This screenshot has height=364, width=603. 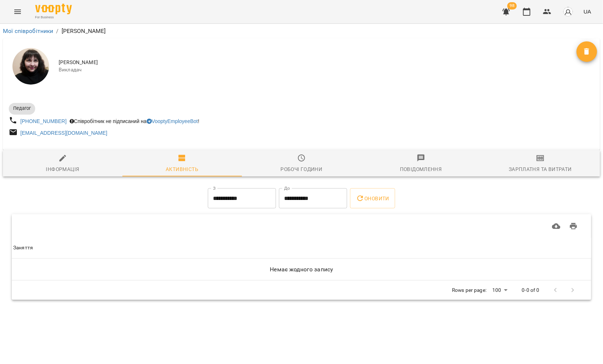 What do you see at coordinates (302, 31) in the screenshot?
I see `nav: breadcrumb` at bounding box center [302, 31].